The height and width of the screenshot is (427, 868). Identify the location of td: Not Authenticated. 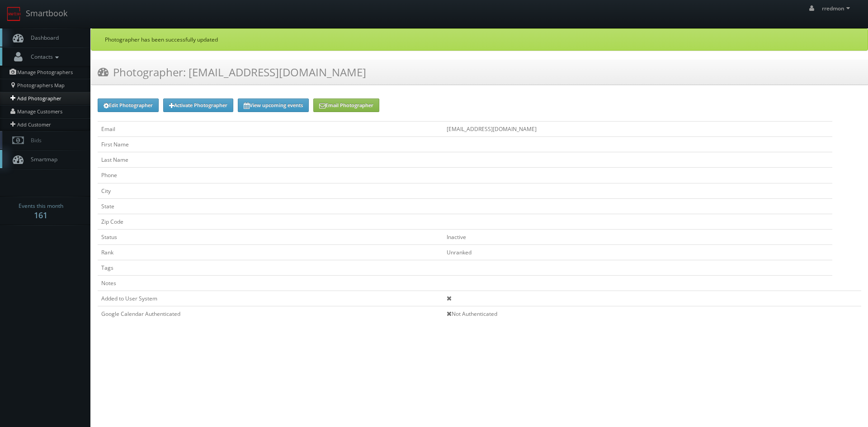
(637, 315).